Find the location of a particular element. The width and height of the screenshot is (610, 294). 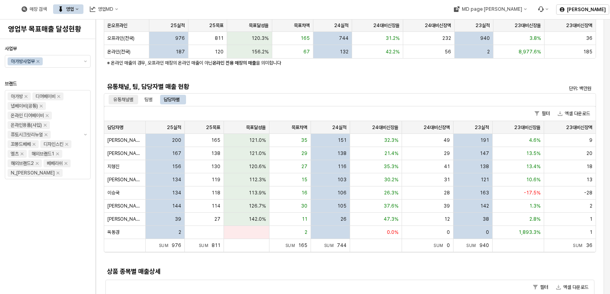

span: 16 is located at coordinates (304, 193).